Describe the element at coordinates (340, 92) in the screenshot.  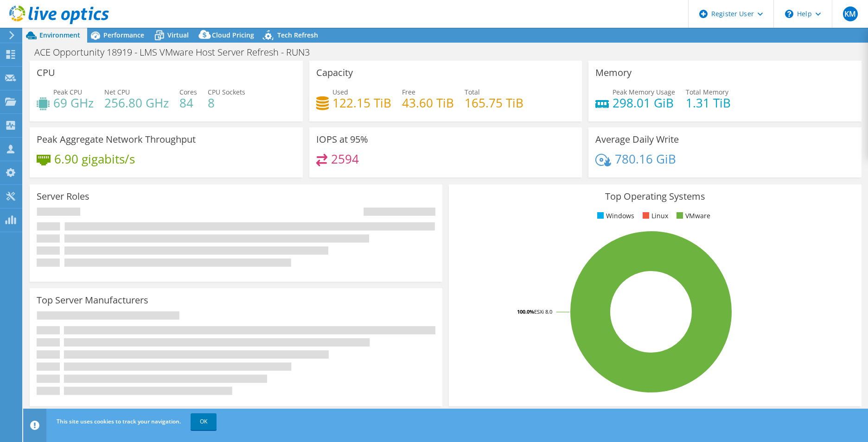
I see `span: Used` at that location.